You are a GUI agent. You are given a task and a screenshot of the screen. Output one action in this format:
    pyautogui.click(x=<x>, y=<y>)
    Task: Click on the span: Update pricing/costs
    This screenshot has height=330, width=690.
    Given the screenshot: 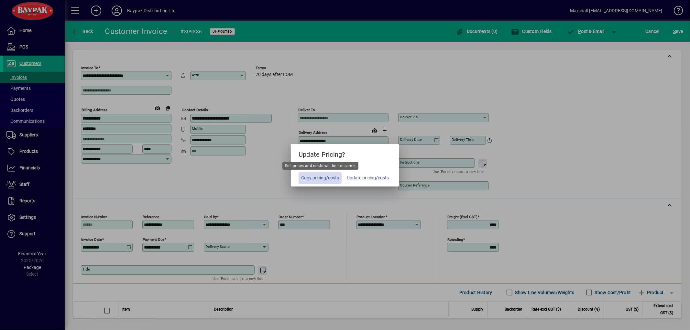 What is the action you would take?
    pyautogui.click(x=368, y=178)
    